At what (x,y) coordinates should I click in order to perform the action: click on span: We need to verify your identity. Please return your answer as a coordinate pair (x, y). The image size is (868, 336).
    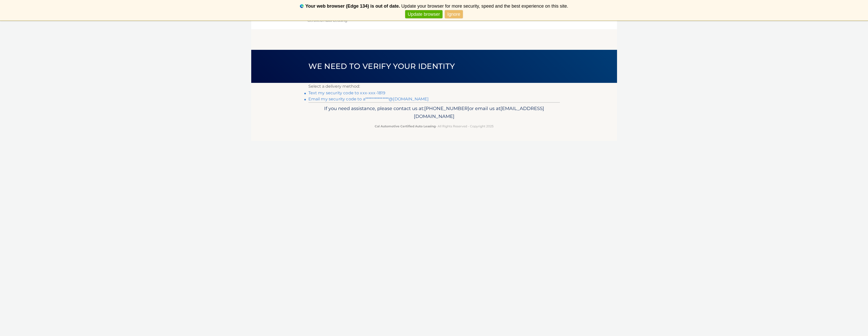
    Looking at the image, I should click on (382, 66).